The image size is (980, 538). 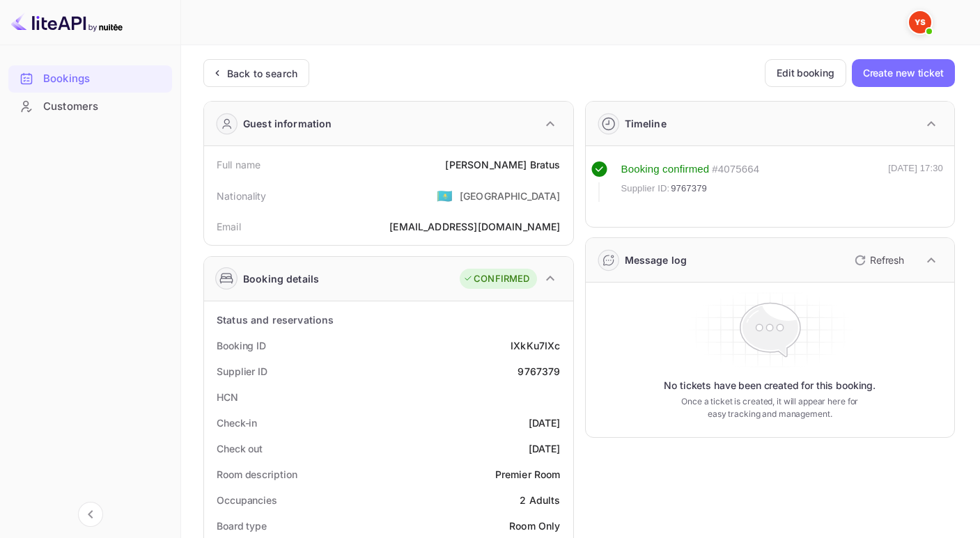 What do you see at coordinates (528, 475) in the screenshot?
I see `div: Premier Room` at bounding box center [528, 475].